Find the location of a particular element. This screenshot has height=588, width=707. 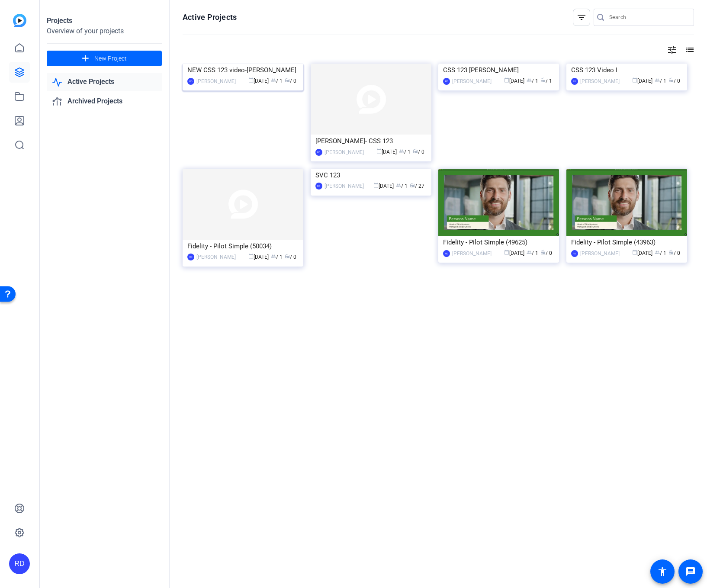

div: Projects is located at coordinates (105, 21).